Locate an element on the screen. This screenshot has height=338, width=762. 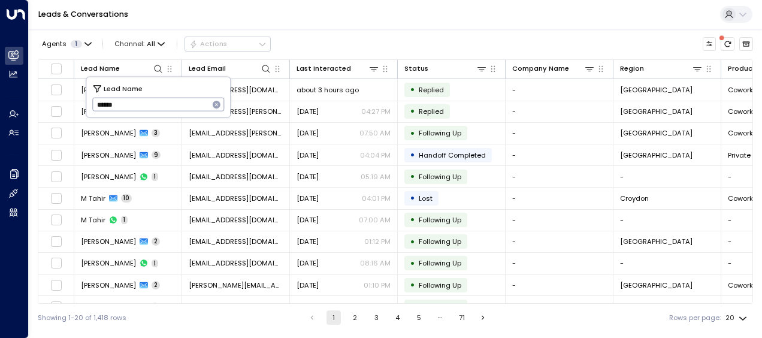
span: eng.hala_86923@hotmail.com is located at coordinates (235, 155).